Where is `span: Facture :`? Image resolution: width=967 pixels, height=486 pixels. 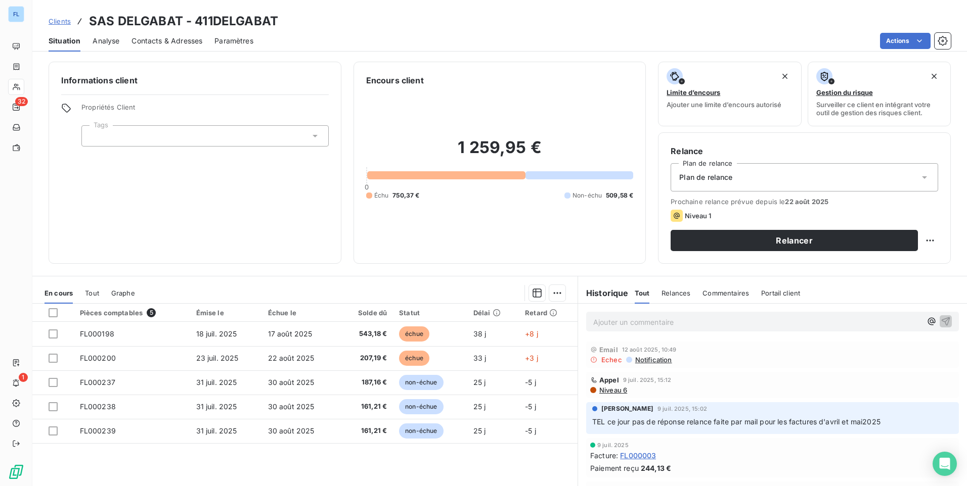 span: Facture : is located at coordinates (604, 456).